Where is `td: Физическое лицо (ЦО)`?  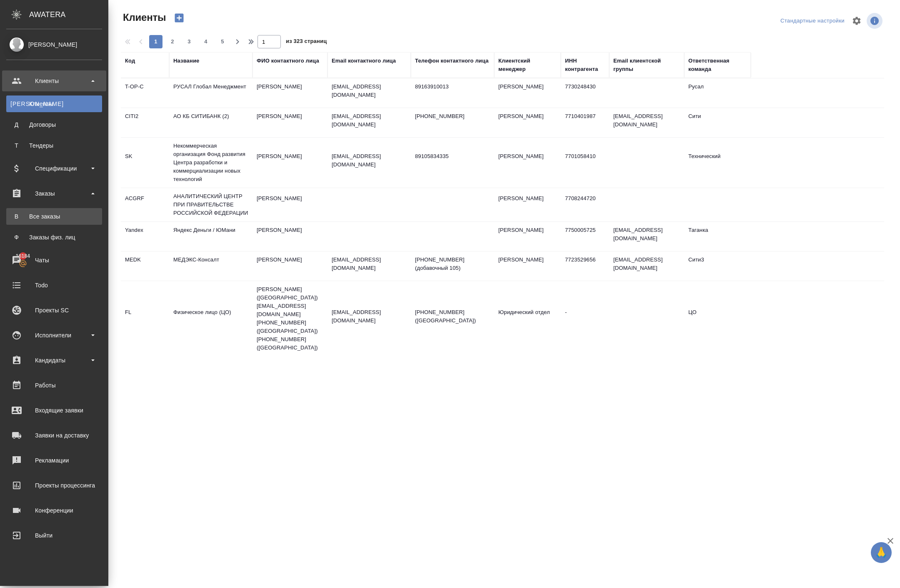
td: Физическое лицо (ЦО) is located at coordinates (211, 318).